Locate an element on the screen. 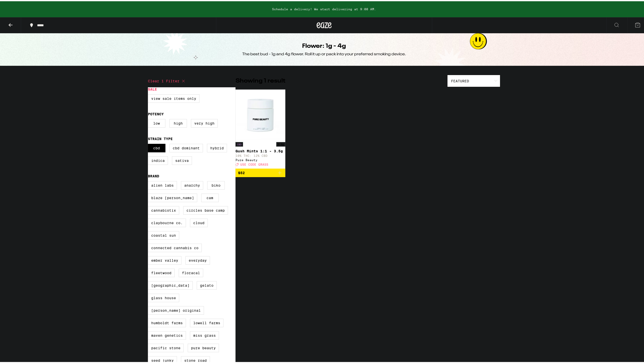  a: Back to Top is located at coordinates (17, 9).